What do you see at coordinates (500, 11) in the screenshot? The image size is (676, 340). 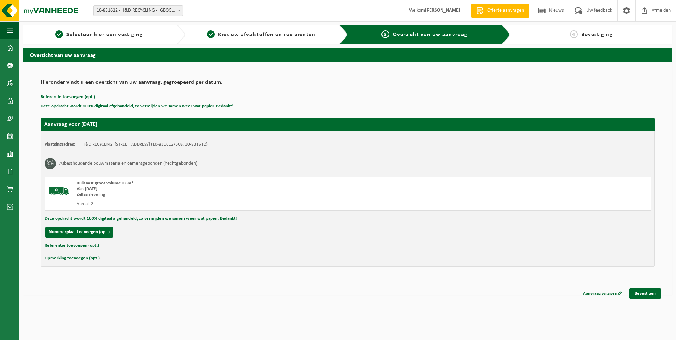 I see `a: Offerte aanvragen` at bounding box center [500, 11].